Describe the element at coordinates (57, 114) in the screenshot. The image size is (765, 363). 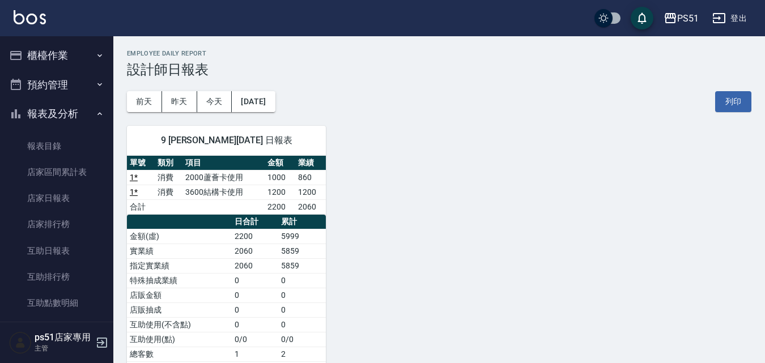
I see `button: 報表及分析` at that location.